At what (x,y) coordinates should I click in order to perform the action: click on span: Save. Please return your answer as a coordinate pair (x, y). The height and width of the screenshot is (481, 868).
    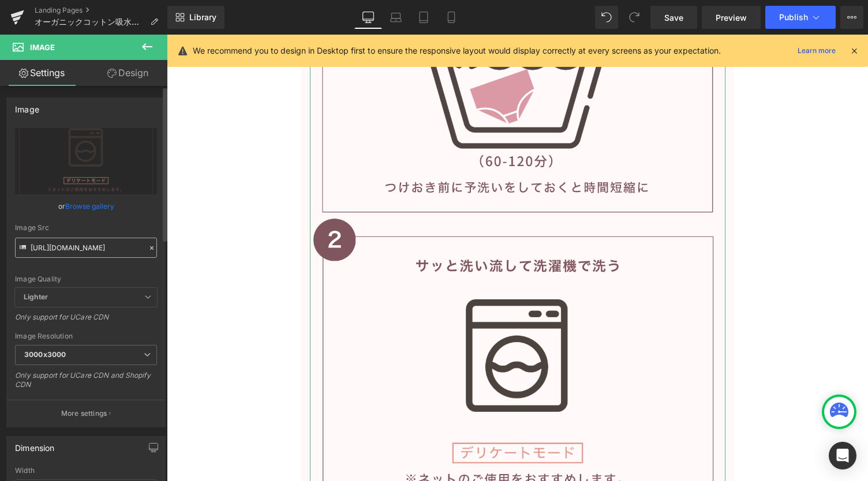
    Looking at the image, I should click on (674, 18).